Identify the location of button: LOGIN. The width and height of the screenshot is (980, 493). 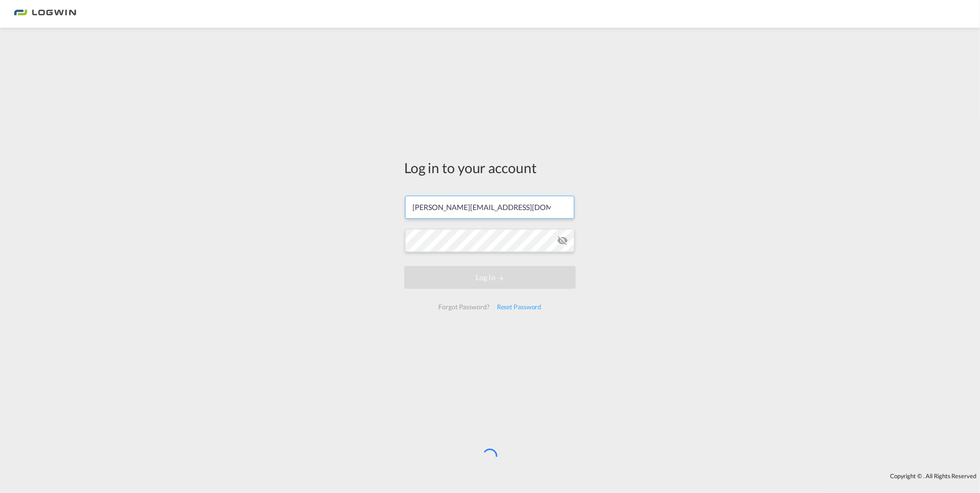
(490, 277).